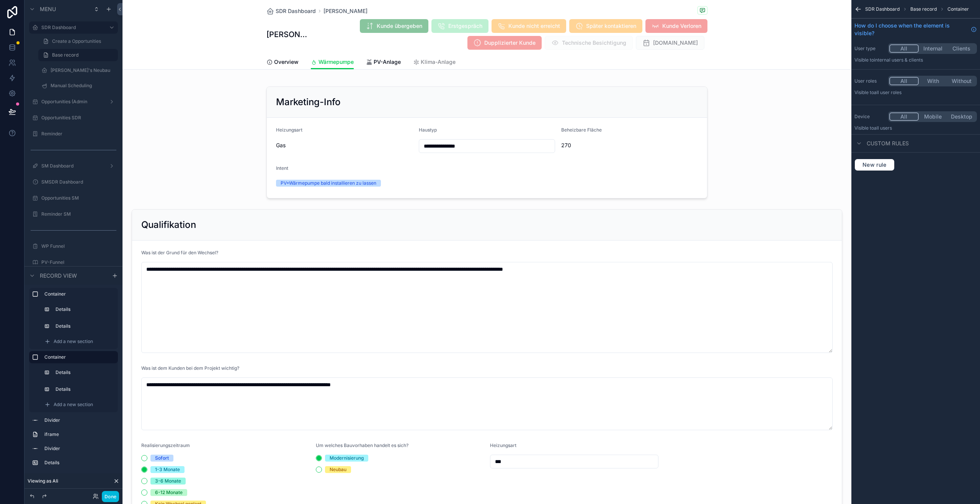 This screenshot has width=980, height=504. I want to click on div: scrollable content, so click(74, 380).